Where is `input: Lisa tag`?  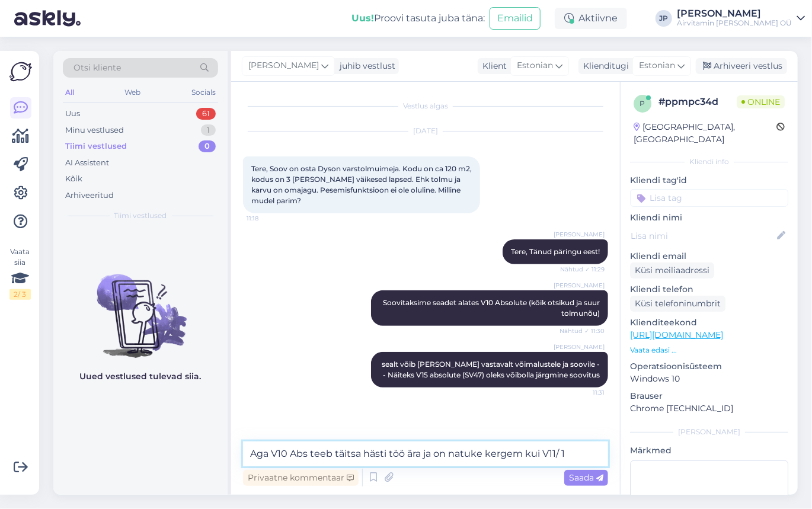
input: Lisa tag is located at coordinates (709, 198).